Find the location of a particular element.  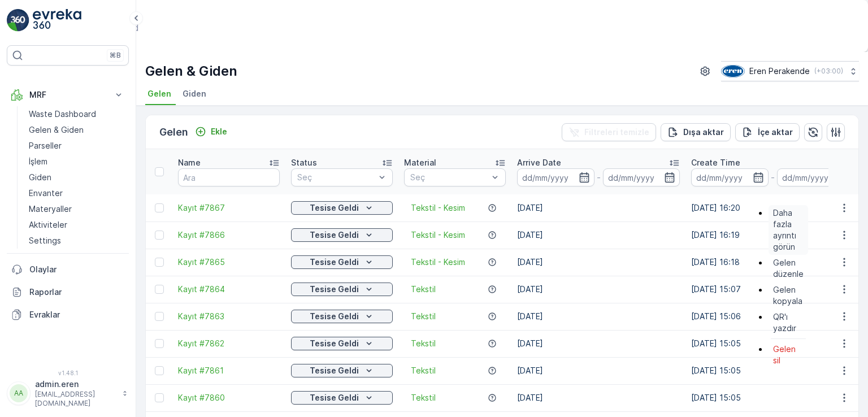

span: Kayıt #7861 is located at coordinates (228, 371).